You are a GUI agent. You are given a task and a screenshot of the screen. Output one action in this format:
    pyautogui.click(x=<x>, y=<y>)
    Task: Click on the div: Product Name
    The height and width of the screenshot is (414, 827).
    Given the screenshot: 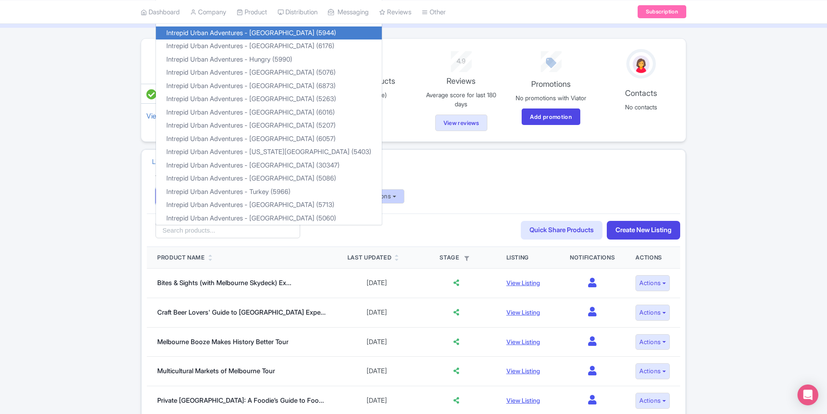 What is the action you would take?
    pyautogui.click(x=181, y=258)
    